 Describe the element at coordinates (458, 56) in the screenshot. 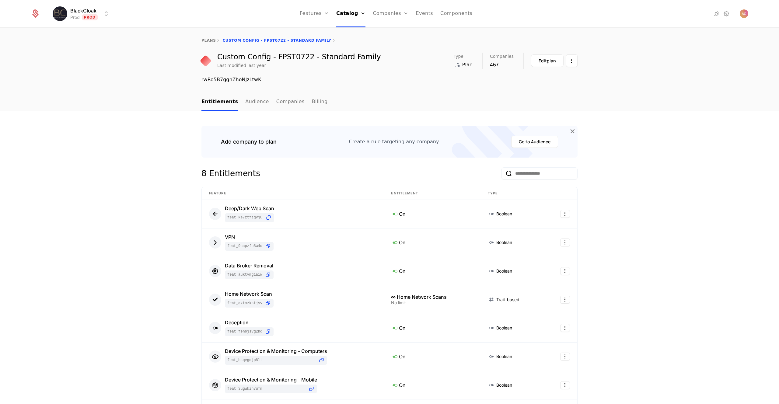

I see `span: Type` at that location.